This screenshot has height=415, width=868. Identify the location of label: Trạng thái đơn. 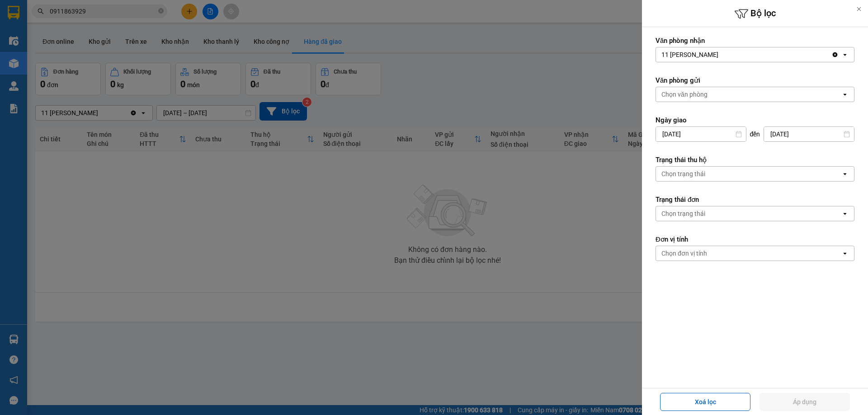
(755, 200).